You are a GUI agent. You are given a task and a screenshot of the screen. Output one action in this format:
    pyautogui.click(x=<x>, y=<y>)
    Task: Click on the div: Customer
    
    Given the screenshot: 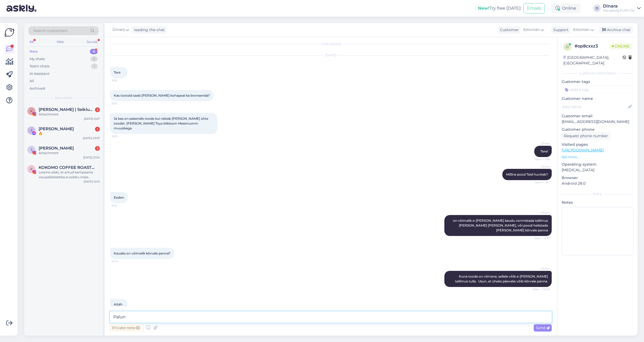 What is the action you would take?
    pyautogui.click(x=508, y=30)
    